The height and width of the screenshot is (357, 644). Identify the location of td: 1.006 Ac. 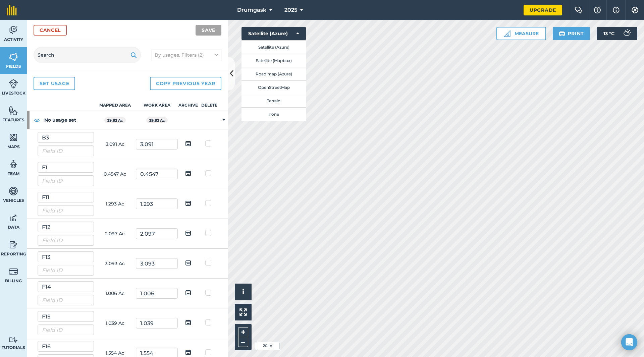
(115, 293).